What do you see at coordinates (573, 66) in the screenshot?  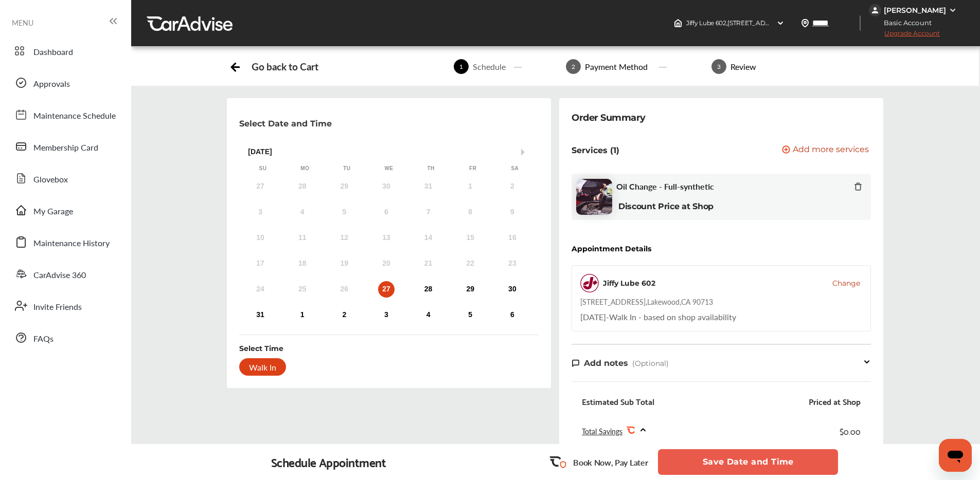 I see `span: 2` at bounding box center [573, 66].